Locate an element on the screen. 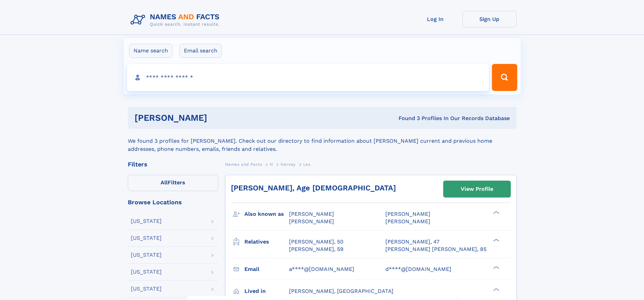 Image resolution: width=644 pixels, height=300 pixels. h3: Relatives is located at coordinates (267, 241).